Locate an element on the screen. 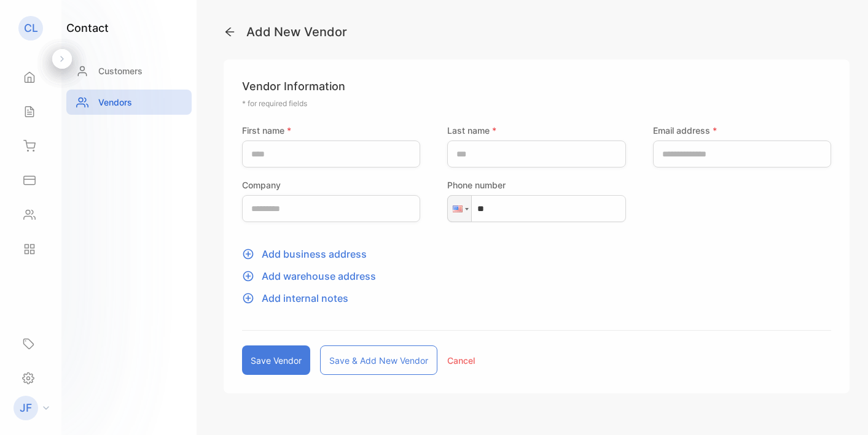 The width and height of the screenshot is (868, 435). a: Vendors is located at coordinates (129, 102).